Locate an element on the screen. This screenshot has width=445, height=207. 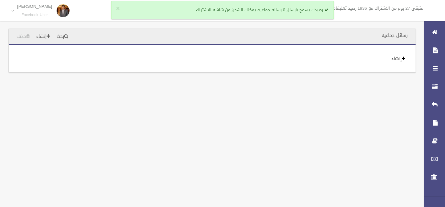
div: رصيدك يسمح بارسال 0 رساله جماعيه يمكنك الشحن من شاشه الاشتراك. is located at coordinates (223, 10).